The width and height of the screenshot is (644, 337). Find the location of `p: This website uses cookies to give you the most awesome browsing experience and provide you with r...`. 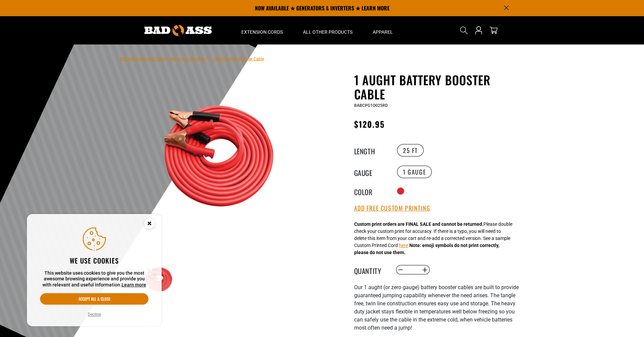

p: This website uses cookies to give you the most awesome browsing experience and provide you with r... is located at coordinates (94, 279).